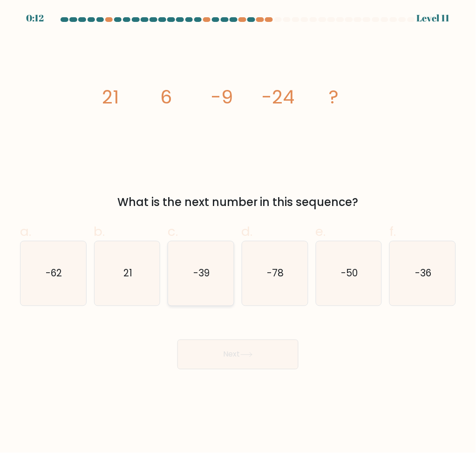 This screenshot has width=476, height=453. Describe the element at coordinates (54, 274) in the screenshot. I see `text: -62` at that location.